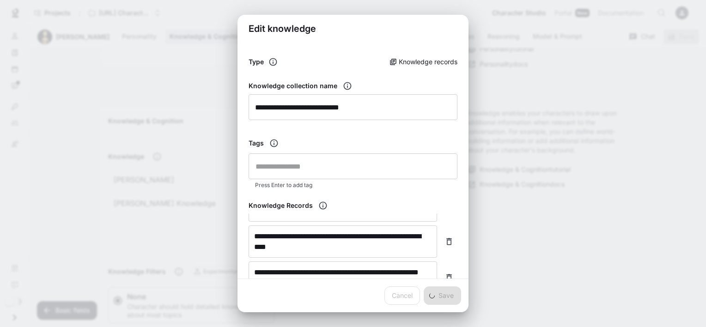 The width and height of the screenshot is (706, 327). I want to click on p: Knowledge records, so click(428, 62).